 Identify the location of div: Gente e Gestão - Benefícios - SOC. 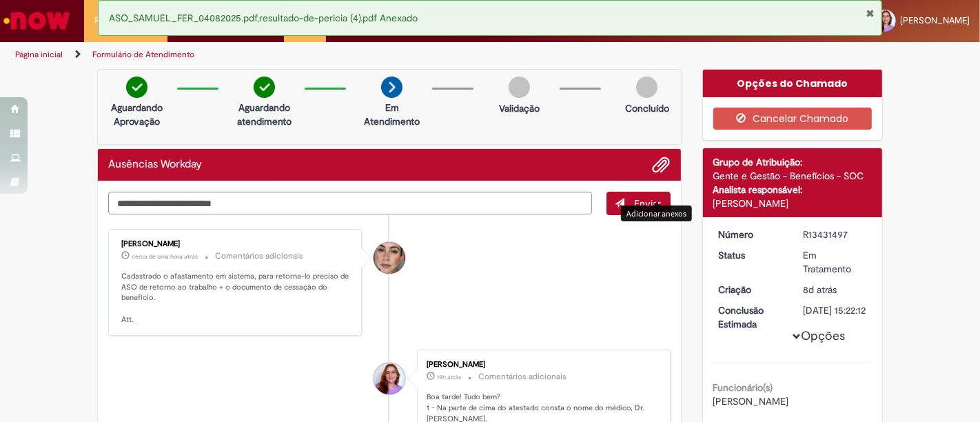
(792, 176).